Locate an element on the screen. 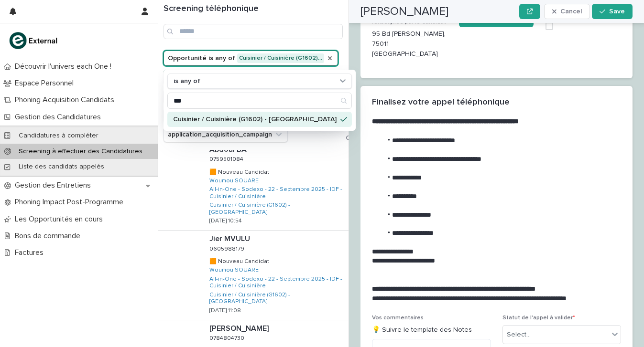 This screenshot has width=644, height=347. p: Espace Personnel is located at coordinates (46, 83).